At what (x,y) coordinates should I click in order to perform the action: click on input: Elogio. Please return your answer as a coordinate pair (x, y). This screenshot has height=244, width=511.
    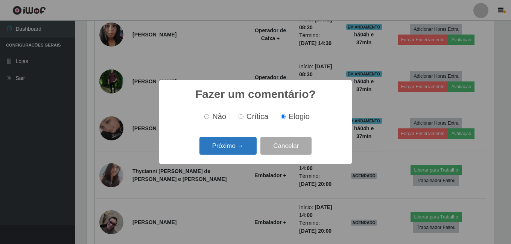
    Looking at the image, I should click on (283, 117).